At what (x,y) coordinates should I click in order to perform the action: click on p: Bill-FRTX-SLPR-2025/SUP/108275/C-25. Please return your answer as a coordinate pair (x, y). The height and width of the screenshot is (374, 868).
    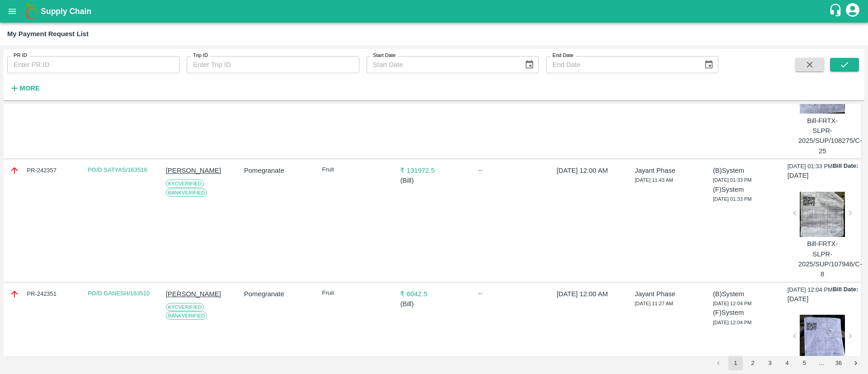
    Looking at the image, I should click on (822, 136).